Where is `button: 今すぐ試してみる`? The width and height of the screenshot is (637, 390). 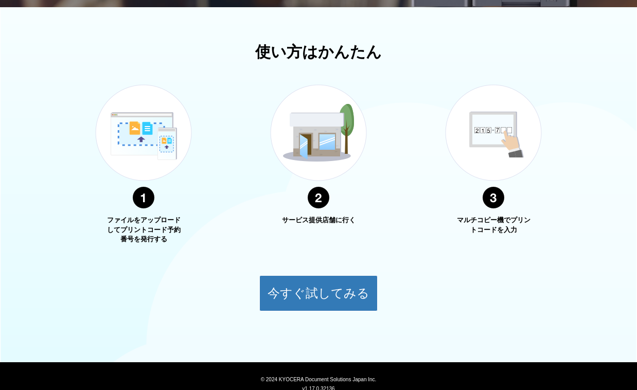 button: 今すぐ試してみる is located at coordinates (318, 293).